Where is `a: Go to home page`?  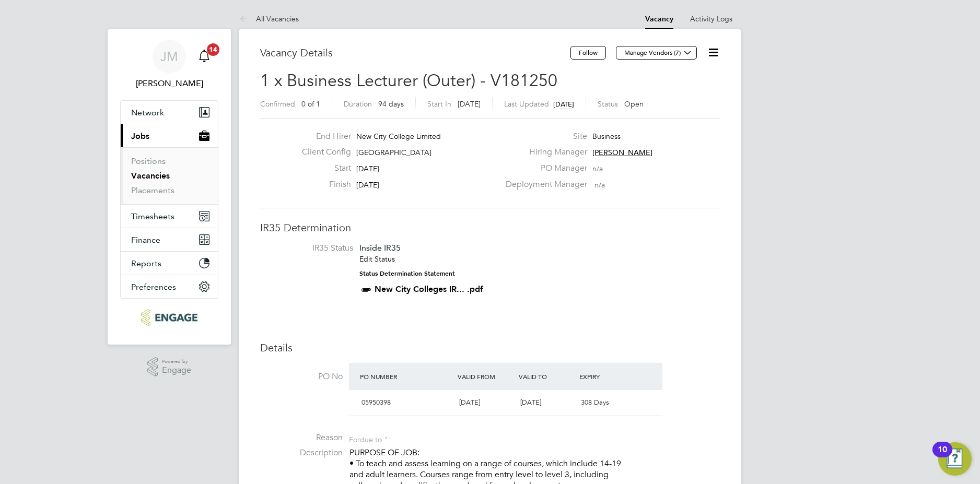
a: Go to home page is located at coordinates (170, 317).